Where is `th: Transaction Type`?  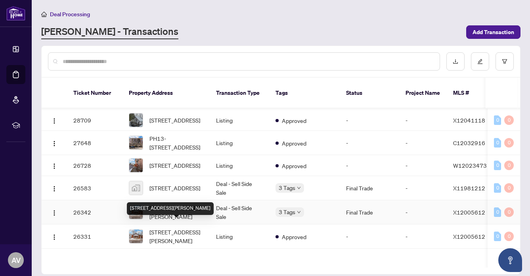 th: Transaction Type is located at coordinates (240, 93).